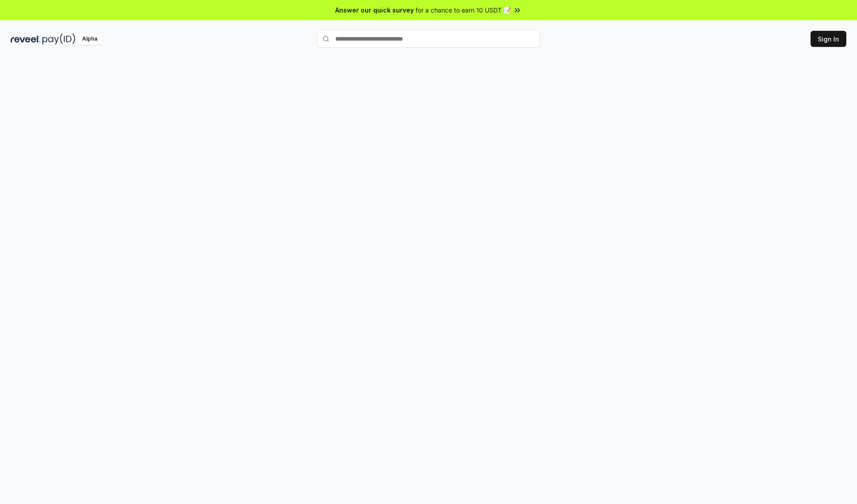 The height and width of the screenshot is (504, 857). I want to click on span: Answer our quick survey, so click(374, 10).